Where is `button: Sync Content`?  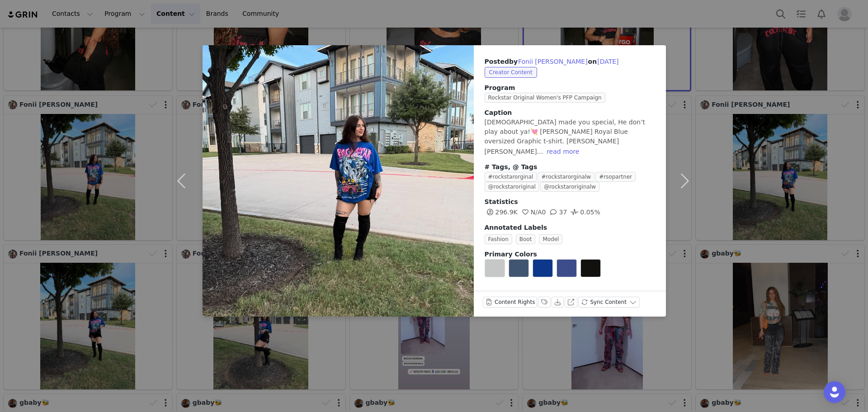 button: Sync Content is located at coordinates (609, 302).